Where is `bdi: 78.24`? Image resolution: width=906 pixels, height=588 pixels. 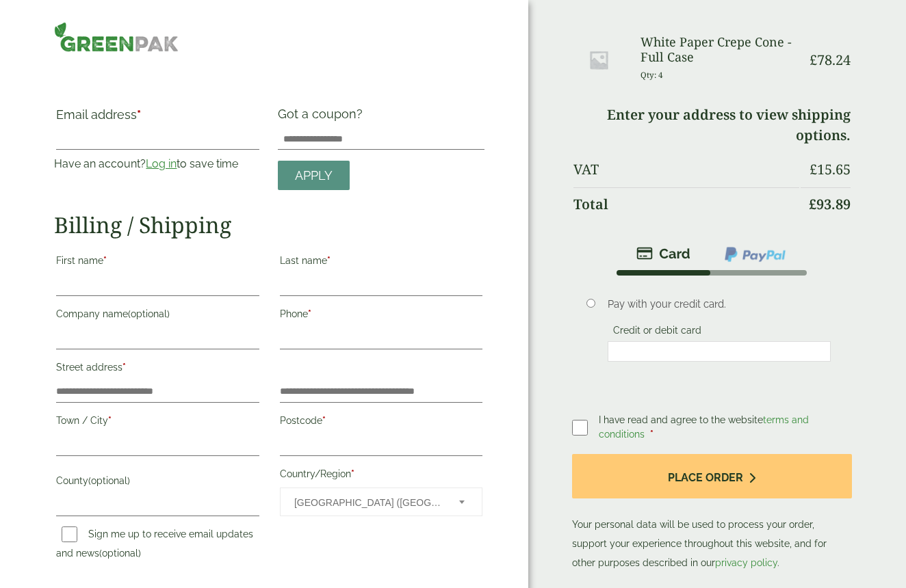
bdi: 78.24 is located at coordinates (830, 60).